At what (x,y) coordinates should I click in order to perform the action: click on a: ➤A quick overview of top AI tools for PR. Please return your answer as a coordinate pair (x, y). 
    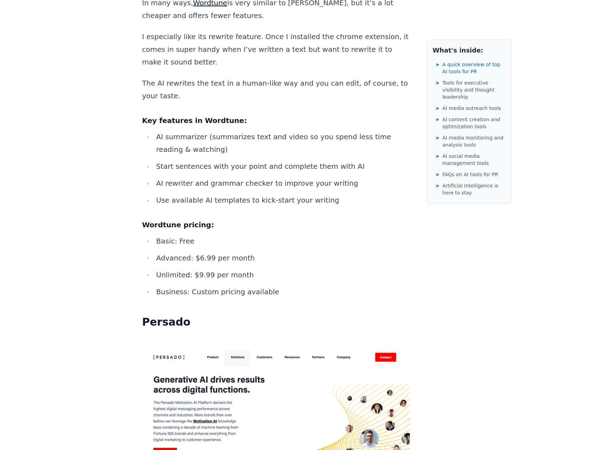
    Looking at the image, I should click on (471, 68).